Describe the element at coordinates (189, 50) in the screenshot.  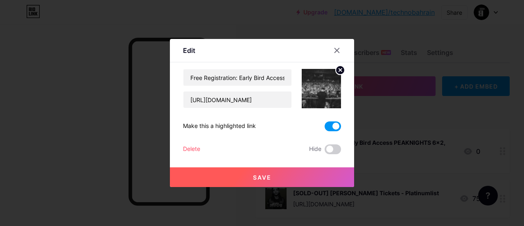
I see `div: Edit` at that location.